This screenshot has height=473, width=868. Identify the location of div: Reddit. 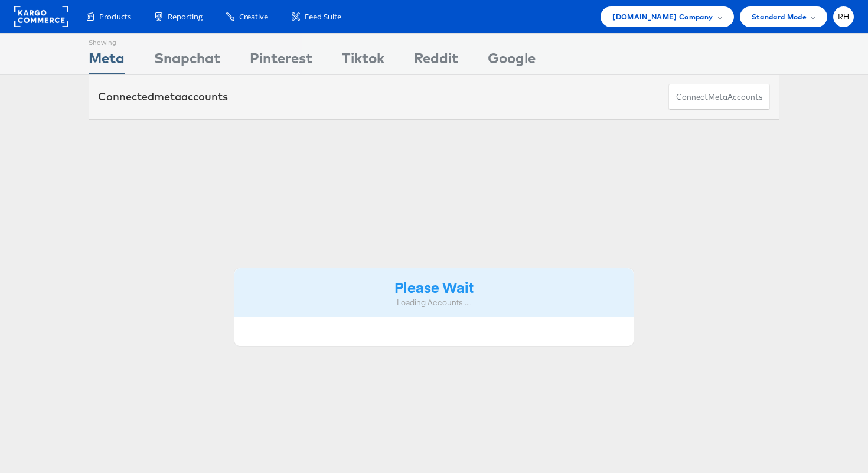
(436, 61).